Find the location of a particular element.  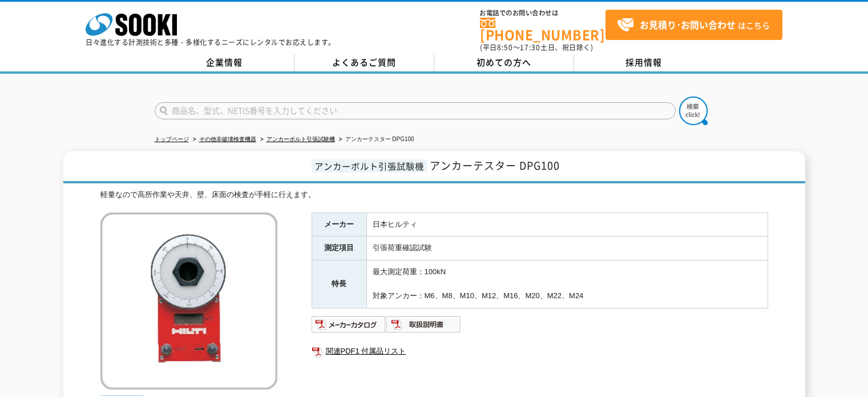

span: 8:50 is located at coordinates (505, 47).